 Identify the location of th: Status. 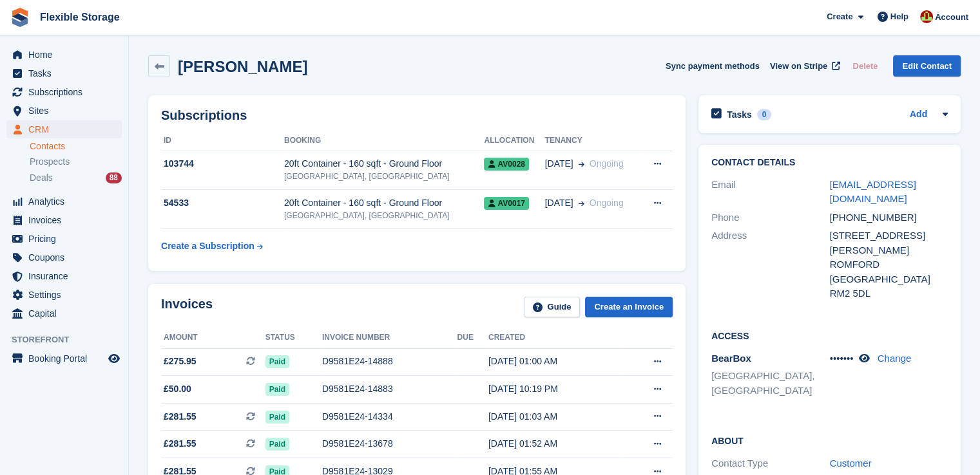
(293, 338).